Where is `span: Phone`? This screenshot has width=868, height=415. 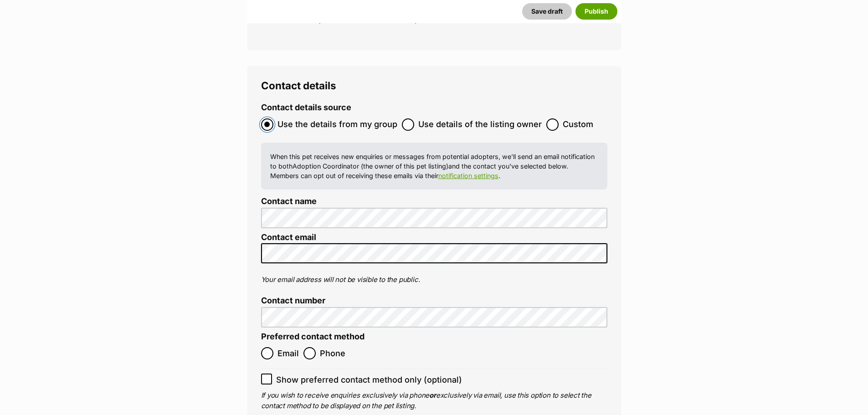
span: Phone is located at coordinates (332, 353).